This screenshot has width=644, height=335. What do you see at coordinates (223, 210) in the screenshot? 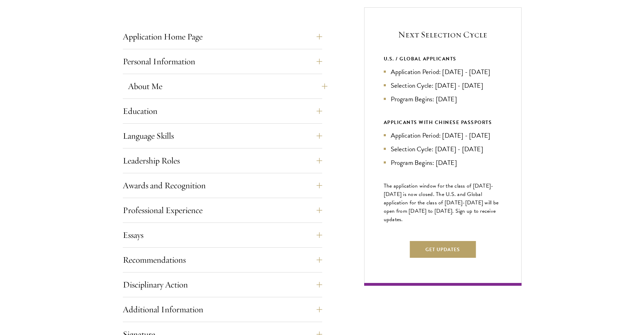
I see `button: Professional Experience` at bounding box center [223, 210].